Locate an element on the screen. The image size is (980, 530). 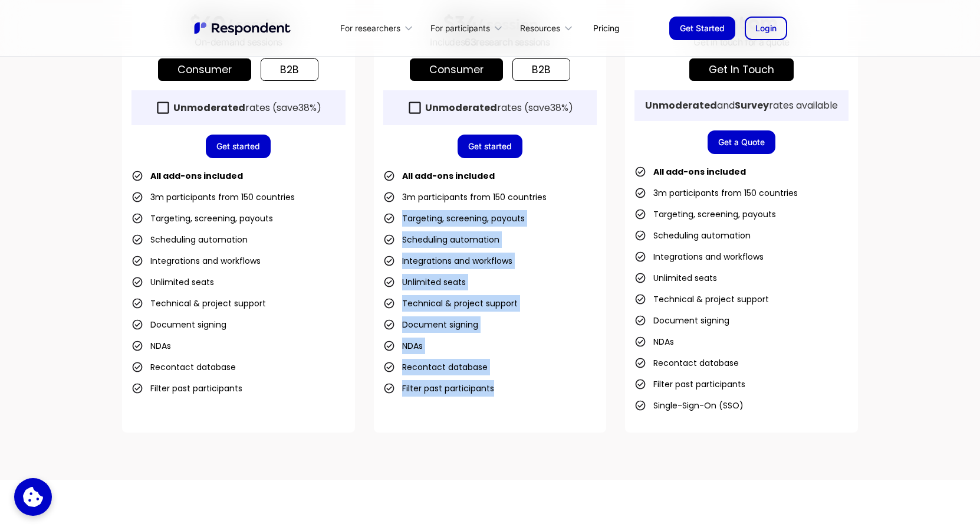
a: Login is located at coordinates (766, 28).